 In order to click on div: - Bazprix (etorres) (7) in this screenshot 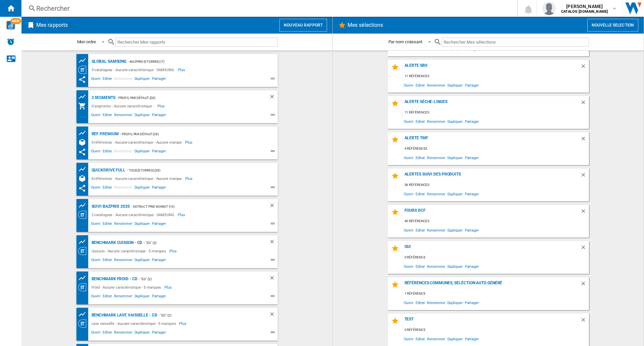, I will do `click(196, 61)`.